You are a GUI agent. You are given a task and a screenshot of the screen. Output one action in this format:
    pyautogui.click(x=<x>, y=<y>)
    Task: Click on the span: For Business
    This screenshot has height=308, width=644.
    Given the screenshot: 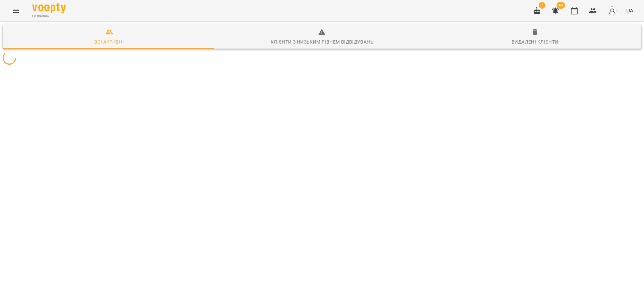 What is the action you would take?
    pyautogui.click(x=49, y=16)
    